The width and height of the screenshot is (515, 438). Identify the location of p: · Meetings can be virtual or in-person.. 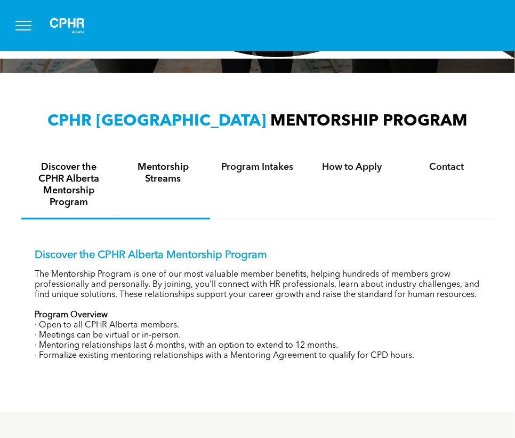
(258, 335).